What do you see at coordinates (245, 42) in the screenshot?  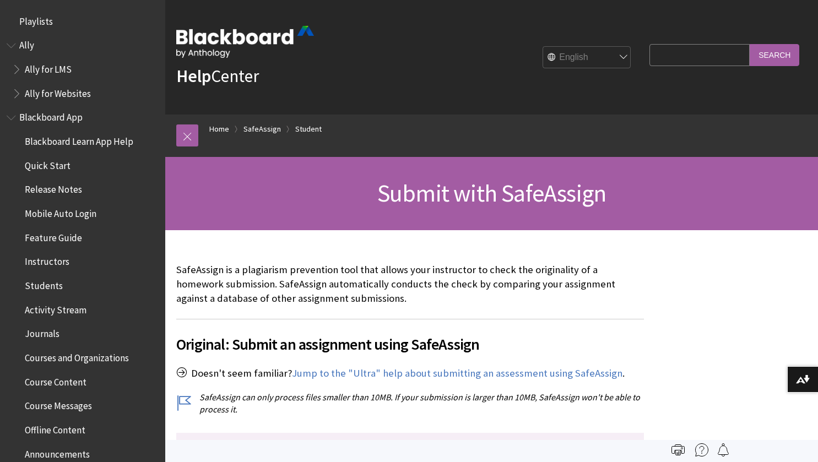 I see `img: Blackboard by Anthology` at bounding box center [245, 42].